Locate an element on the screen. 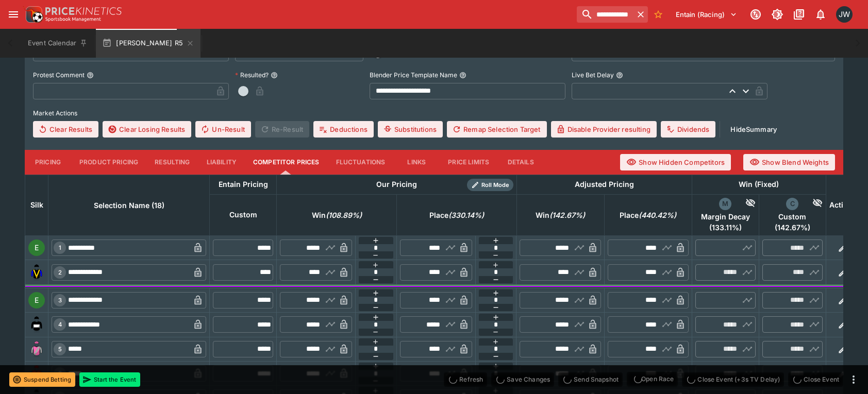  em: ( 330.14 %) is located at coordinates (466, 215).